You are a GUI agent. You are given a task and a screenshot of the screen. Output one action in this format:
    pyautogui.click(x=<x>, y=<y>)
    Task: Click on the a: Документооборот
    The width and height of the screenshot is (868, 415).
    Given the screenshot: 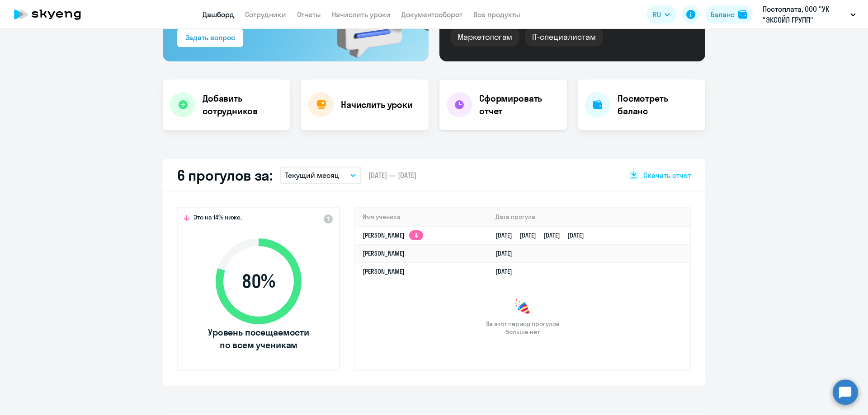 What is the action you would take?
    pyautogui.click(x=432, y=15)
    